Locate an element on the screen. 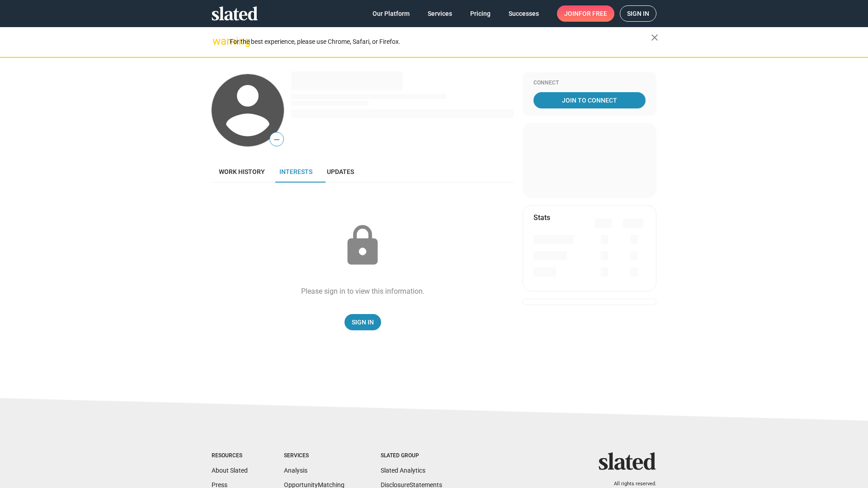 This screenshot has height=488, width=868. div: For the best experience, please use Chrome, Safari, or Firefox. is located at coordinates (440, 42).